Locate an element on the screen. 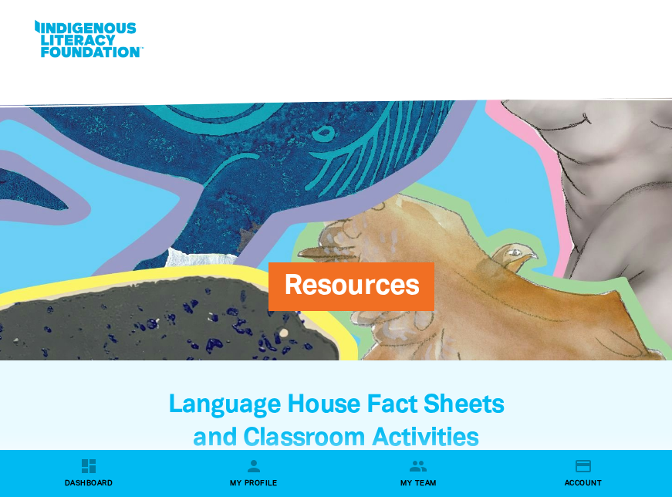 The width and height of the screenshot is (672, 497). span: and Classroom Activities is located at coordinates (335, 438).